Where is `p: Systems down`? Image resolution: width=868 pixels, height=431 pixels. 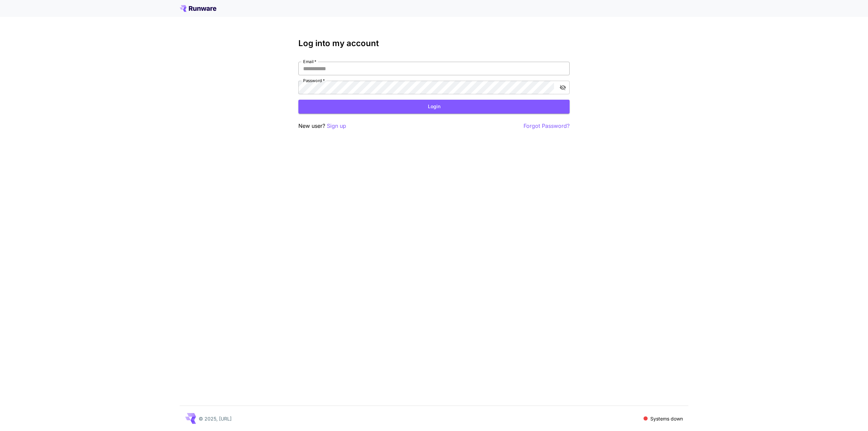 p: Systems down is located at coordinates (666, 418).